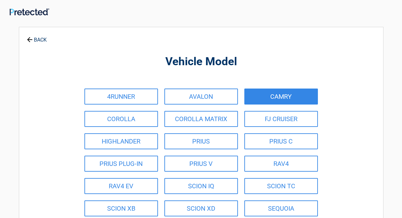 The height and width of the screenshot is (218, 402). I want to click on a: RAV4, so click(281, 164).